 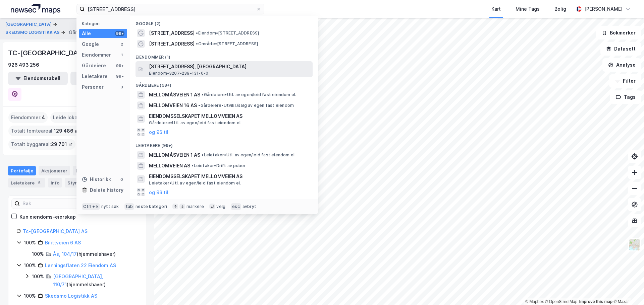 What do you see at coordinates (122, 179) in the screenshot?
I see `div: 0` at bounding box center [122, 179].